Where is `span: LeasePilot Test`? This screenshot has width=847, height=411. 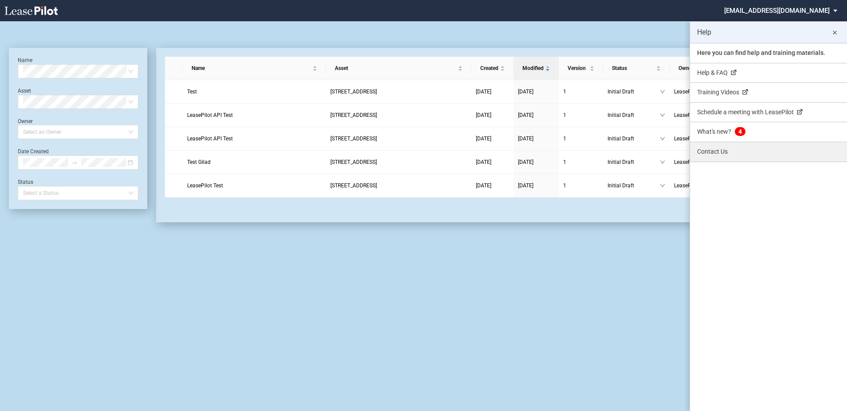
span: LeasePilot Test is located at coordinates (205, 186).